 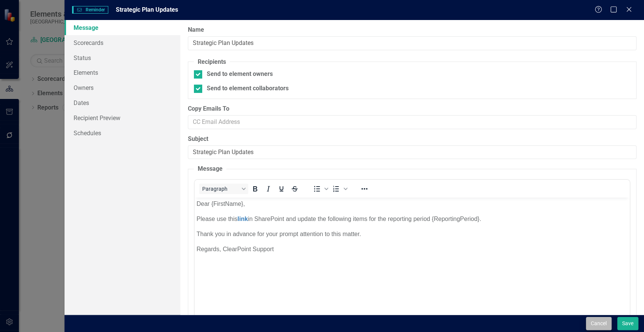 What do you see at coordinates (248, 88) in the screenshot?
I see `div: Send to element collaborators` at bounding box center [248, 88].